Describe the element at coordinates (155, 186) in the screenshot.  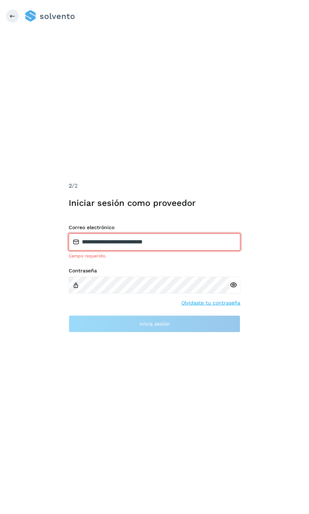
I see `div: /2` at that location.